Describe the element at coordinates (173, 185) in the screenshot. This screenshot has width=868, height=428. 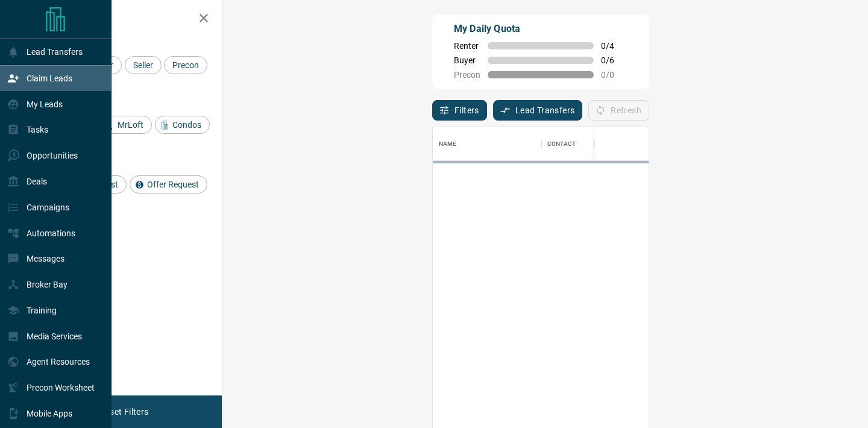
I see `span: Offer Request` at that location.